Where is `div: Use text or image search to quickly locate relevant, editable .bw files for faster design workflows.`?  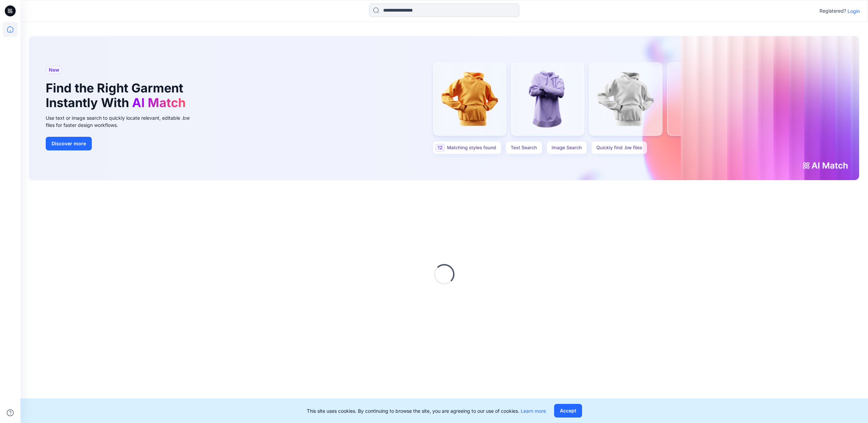 div: Use text or image search to quickly locate relevant, editable .bw files for faster design workflows. is located at coordinates (123, 121).